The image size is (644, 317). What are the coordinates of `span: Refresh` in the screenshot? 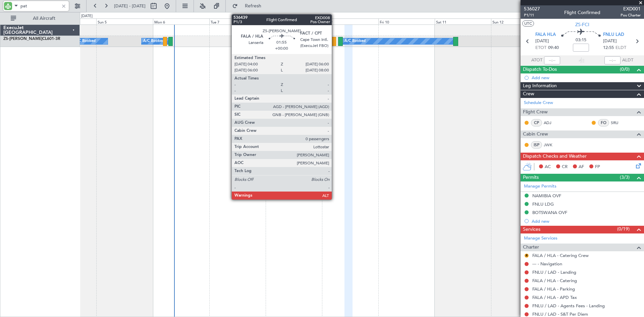 It's located at (253, 6).